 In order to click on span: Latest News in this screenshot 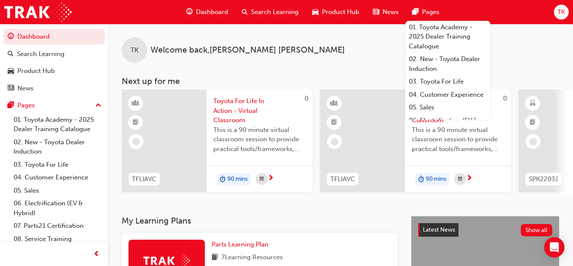, I will do `click(439, 230)`.